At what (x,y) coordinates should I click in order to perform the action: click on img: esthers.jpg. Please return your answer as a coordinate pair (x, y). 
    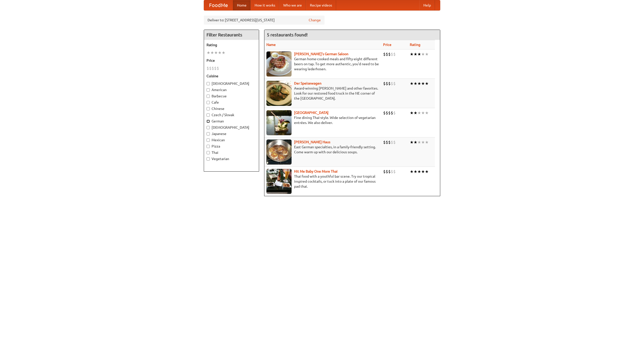
    Looking at the image, I should click on (279, 64).